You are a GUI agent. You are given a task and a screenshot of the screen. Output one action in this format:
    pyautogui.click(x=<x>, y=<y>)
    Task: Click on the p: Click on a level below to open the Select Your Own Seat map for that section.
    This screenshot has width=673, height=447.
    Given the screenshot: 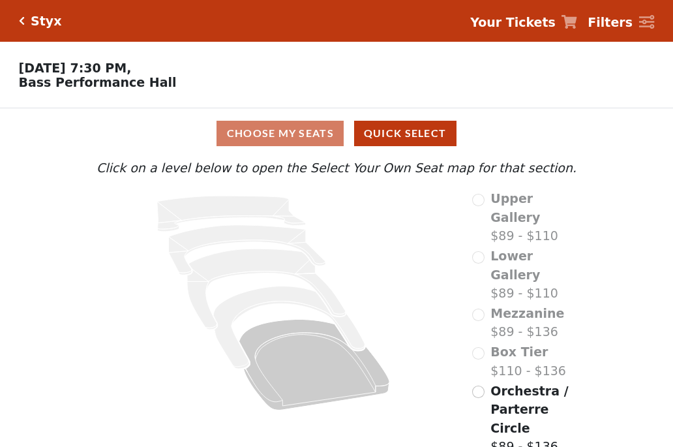 What is the action you would take?
    pyautogui.click(x=336, y=168)
    